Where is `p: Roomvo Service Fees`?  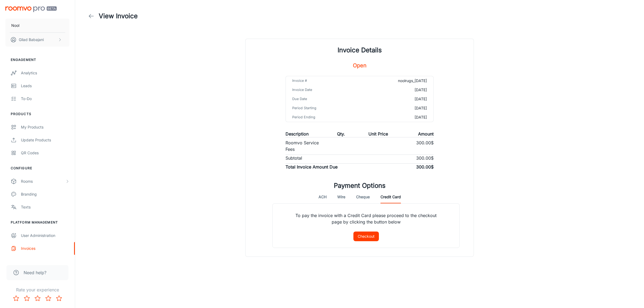 p: Roomvo Service Fees is located at coordinates (304, 146).